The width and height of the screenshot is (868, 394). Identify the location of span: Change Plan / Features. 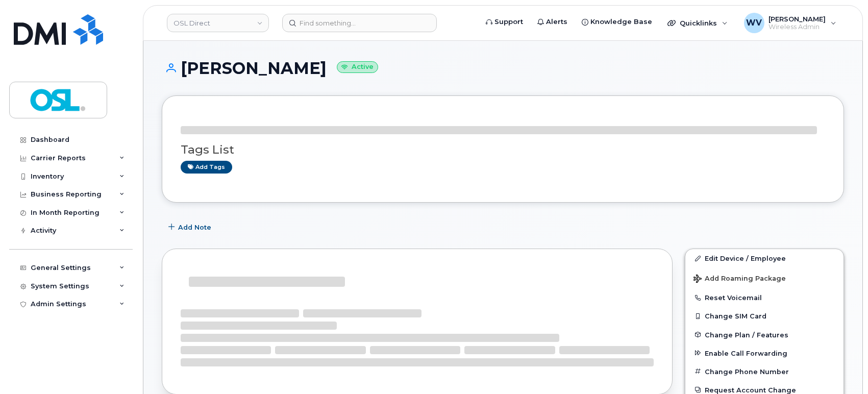
(747, 335).